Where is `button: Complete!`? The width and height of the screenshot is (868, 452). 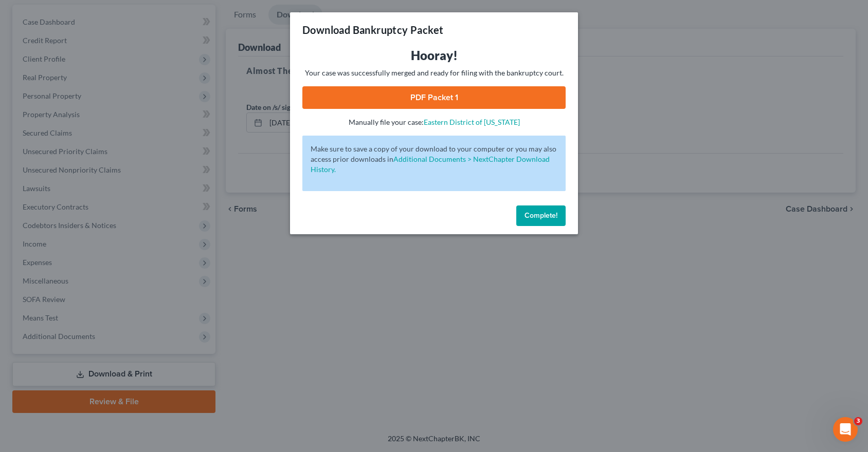
button: Complete! is located at coordinates (541, 216).